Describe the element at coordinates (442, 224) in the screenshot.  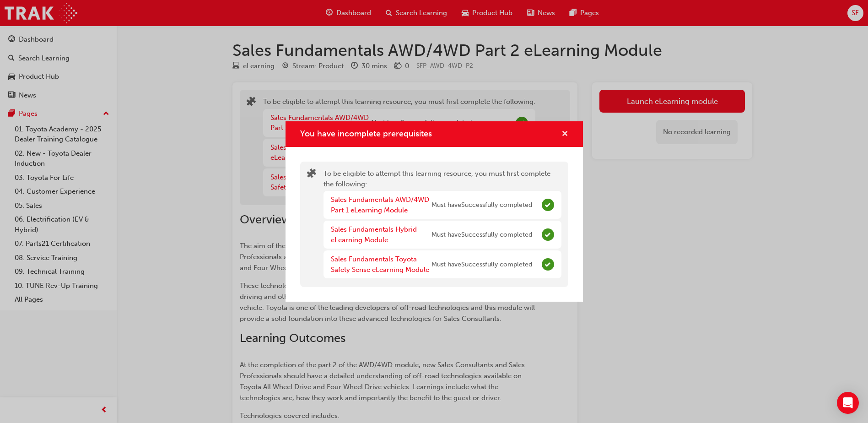
I see `div: To be eligible to attempt this learning resource, you must first complete the following:` at that location.